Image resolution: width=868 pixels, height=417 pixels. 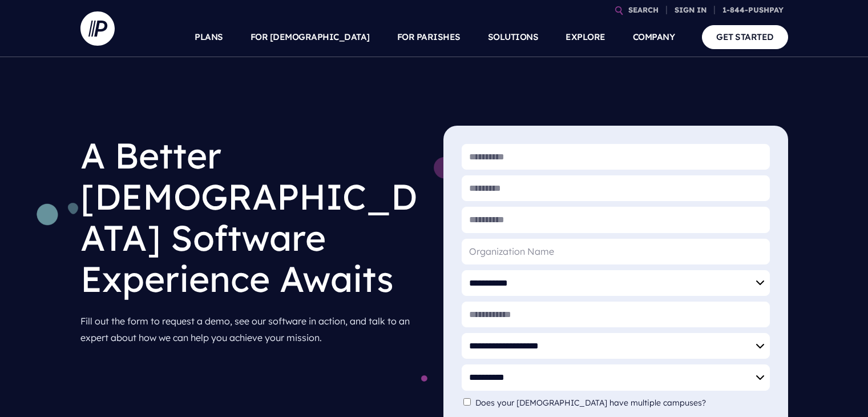 What do you see at coordinates (745, 36) in the screenshot?
I see `a: GET STARTED` at bounding box center [745, 36].